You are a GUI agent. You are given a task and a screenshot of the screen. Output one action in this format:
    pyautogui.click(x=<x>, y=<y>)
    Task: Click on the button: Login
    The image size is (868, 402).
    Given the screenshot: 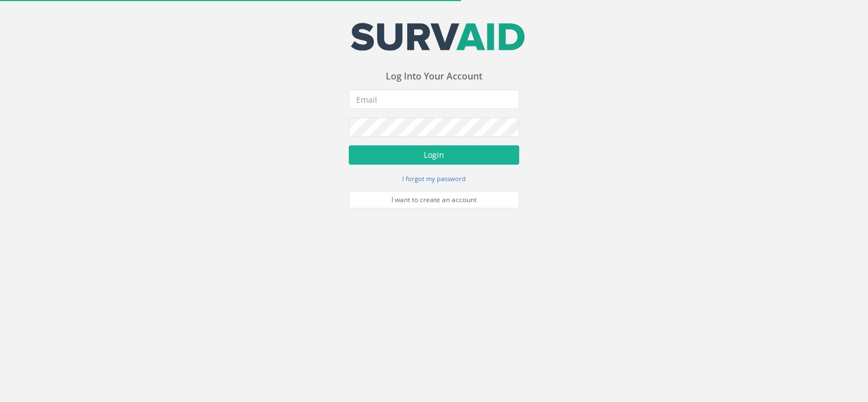 What is the action you would take?
    pyautogui.click(x=434, y=155)
    